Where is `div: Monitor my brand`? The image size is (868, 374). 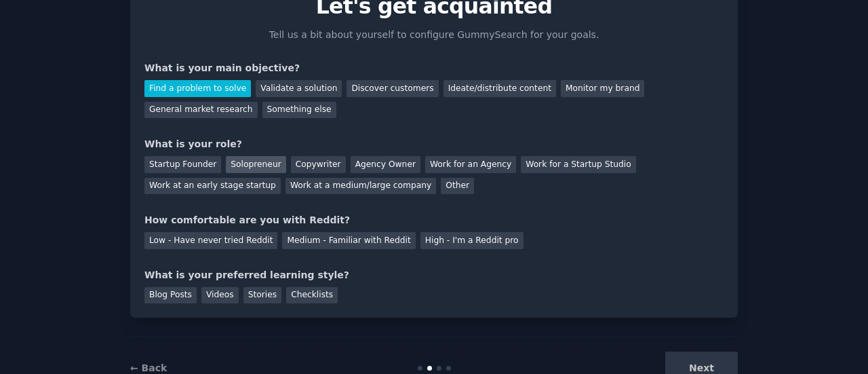
div: Monitor my brand is located at coordinates (602, 88).